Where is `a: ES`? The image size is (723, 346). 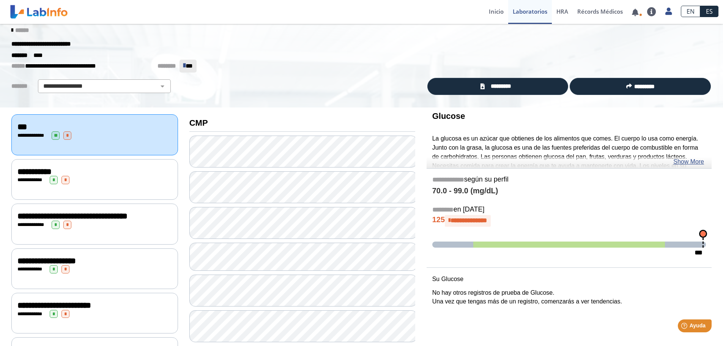 a: ES is located at coordinates (709, 11).